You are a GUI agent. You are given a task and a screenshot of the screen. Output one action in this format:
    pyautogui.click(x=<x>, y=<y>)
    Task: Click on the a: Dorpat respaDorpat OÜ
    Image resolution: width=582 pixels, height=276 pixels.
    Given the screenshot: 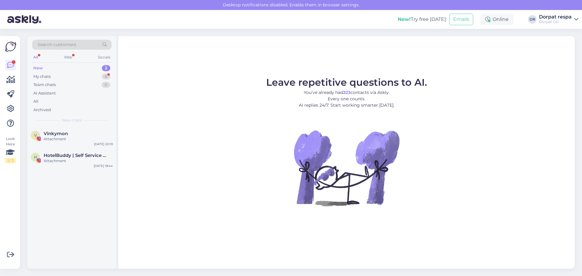 What is the action you would take?
    pyautogui.click(x=559, y=19)
    